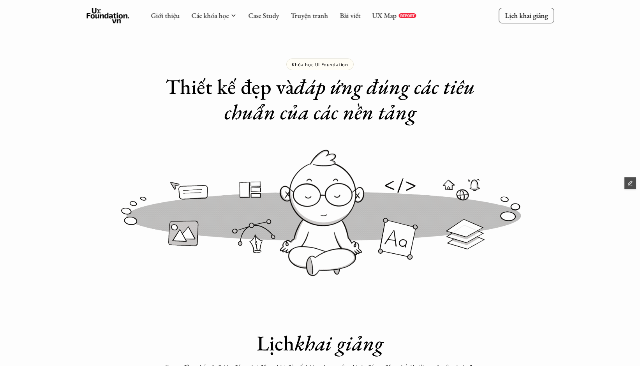 The height and width of the screenshot is (366, 640). I want to click on p: Lịch khai giảng, so click(527, 15).